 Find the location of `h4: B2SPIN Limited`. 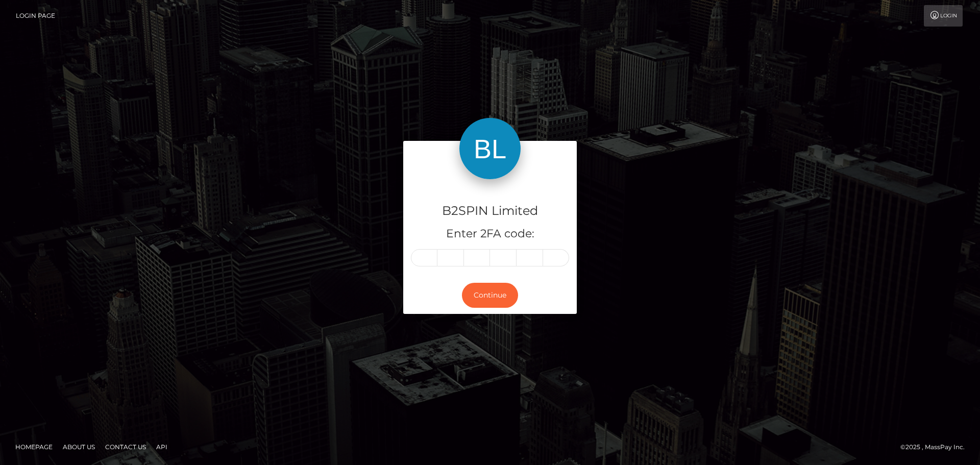

h4: B2SPIN Limited is located at coordinates (490, 211).